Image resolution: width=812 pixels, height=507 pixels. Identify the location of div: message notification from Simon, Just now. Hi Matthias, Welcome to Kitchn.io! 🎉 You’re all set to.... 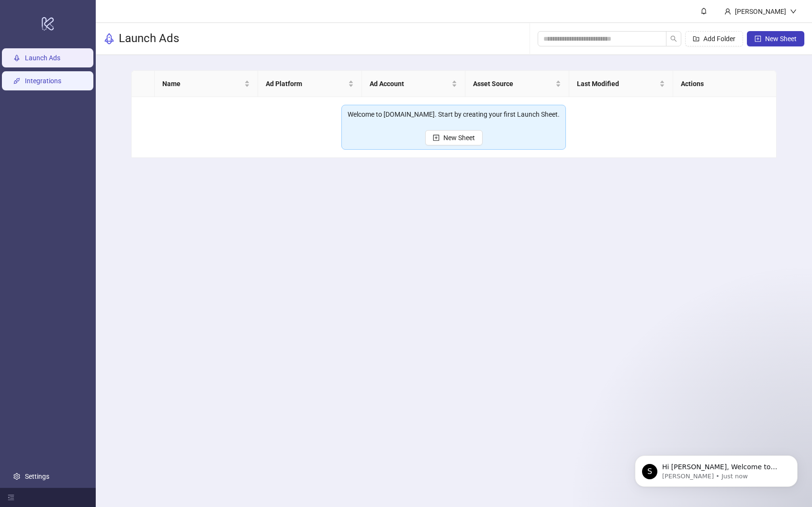
(96, 36).